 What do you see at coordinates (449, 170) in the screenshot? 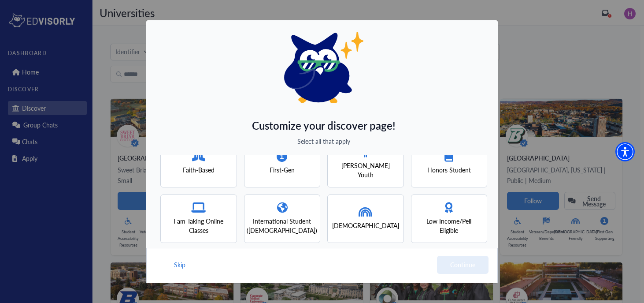
I see `span: Honors Student` at bounding box center [449, 170].